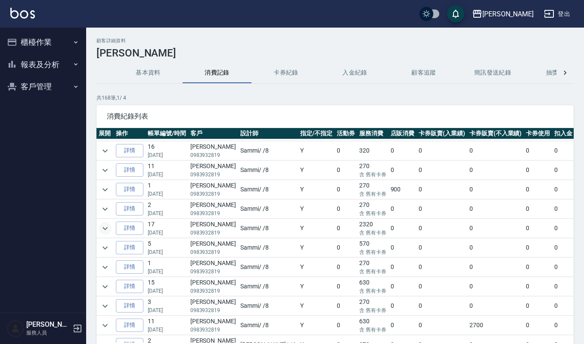  What do you see at coordinates (130, 133) in the screenshot?
I see `th: 操作` at bounding box center [130, 133].